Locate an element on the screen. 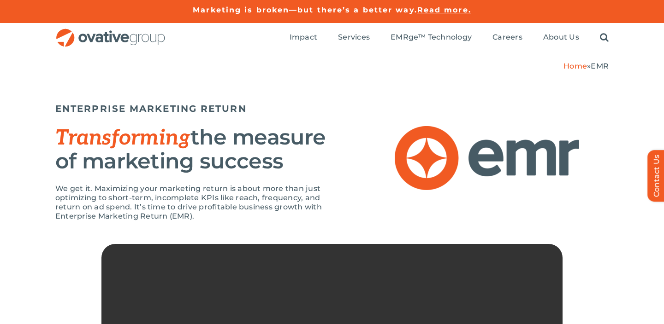  span: EMR is located at coordinates (599, 66).